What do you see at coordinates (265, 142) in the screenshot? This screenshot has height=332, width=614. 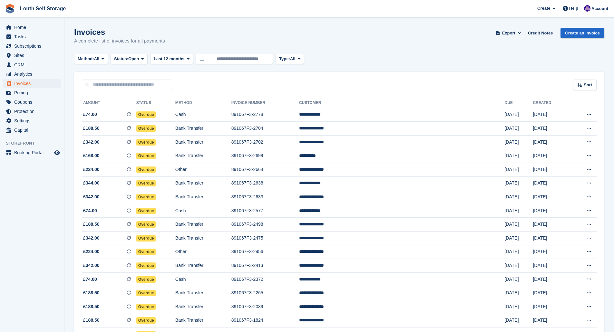 I see `td: 891067F3-2702` at bounding box center [265, 142].